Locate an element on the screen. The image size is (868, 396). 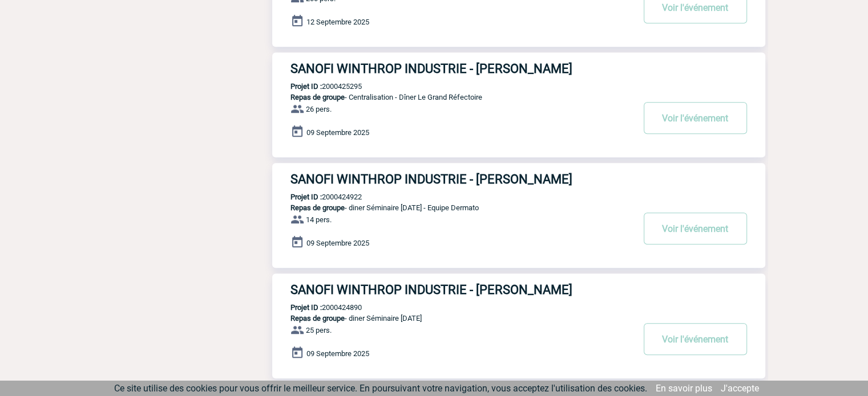
p: - Centralisation - Dîner Le Grand Réfectoire is located at coordinates (453, 97).